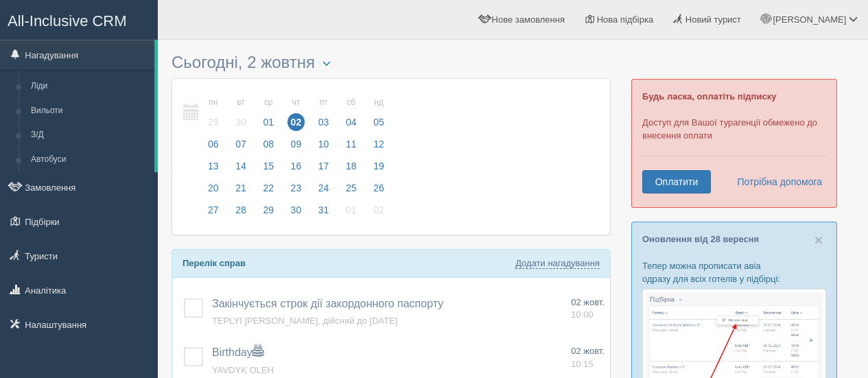 This screenshot has height=378, width=868. What do you see at coordinates (775, 182) in the screenshot?
I see `a: Потрібна допомога` at bounding box center [775, 182].